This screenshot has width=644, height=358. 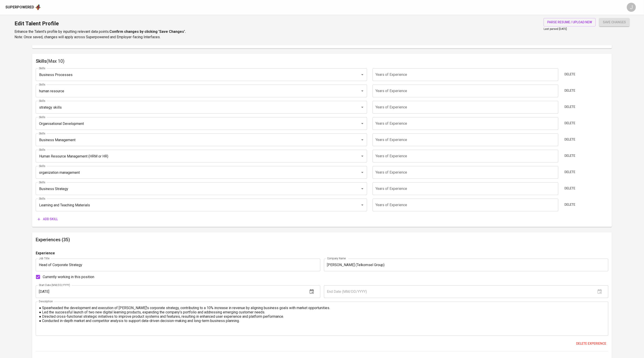 I want to click on h6: Skills, so click(x=322, y=61).